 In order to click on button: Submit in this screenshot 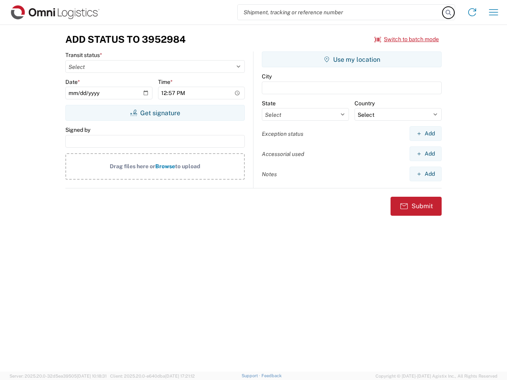, I will do `click(416, 206)`.